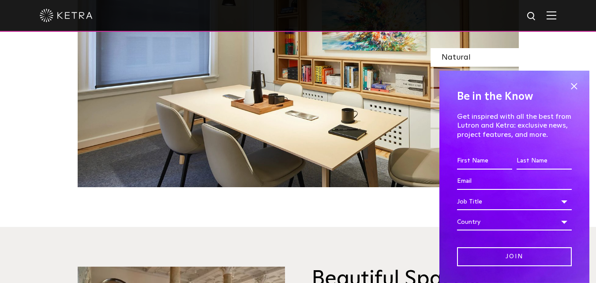 The width and height of the screenshot is (596, 283). Describe the element at coordinates (532, 16) in the screenshot. I see `img: search icon` at that location.